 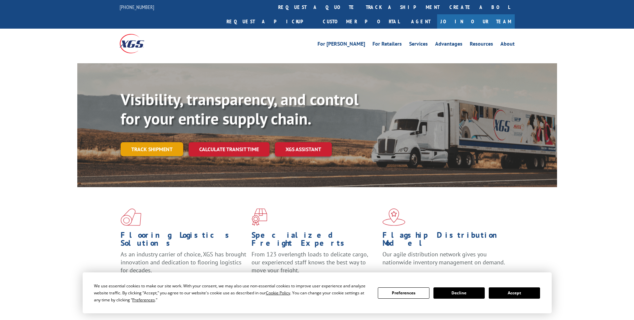 What do you see at coordinates (444, 258) in the screenshot?
I see `span: Our agile distribution network gives you nationwide inventory management on demand.` at bounding box center [444, 258].